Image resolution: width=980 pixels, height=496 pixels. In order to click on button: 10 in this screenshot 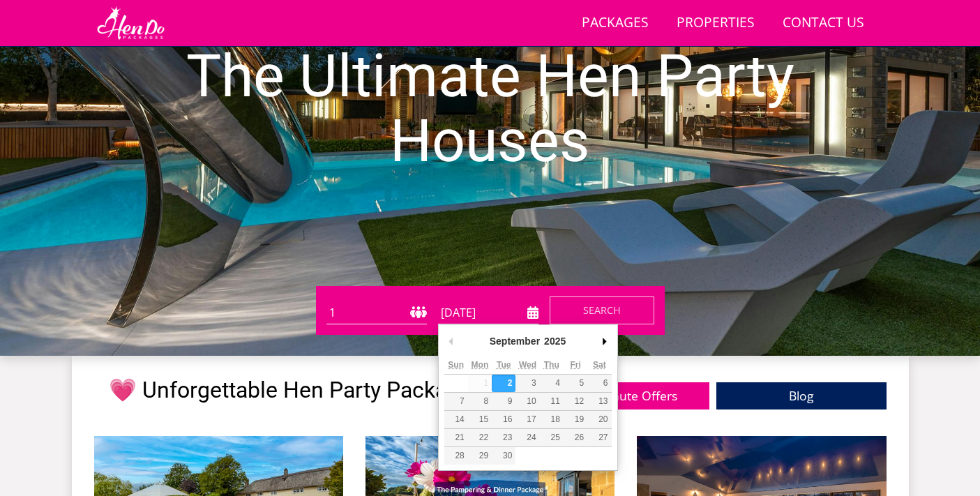, I will do `click(527, 401)`.